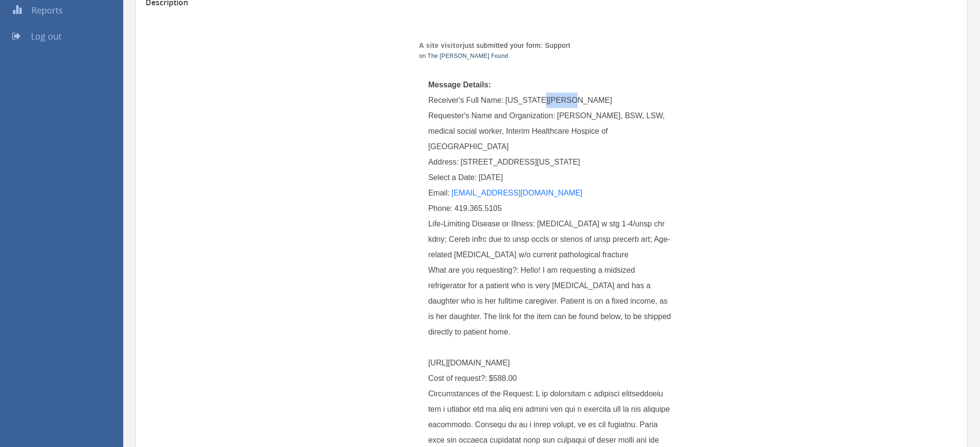  What do you see at coordinates (474, 270) in the screenshot?
I see `span: What are you requesting?:` at bounding box center [474, 270].